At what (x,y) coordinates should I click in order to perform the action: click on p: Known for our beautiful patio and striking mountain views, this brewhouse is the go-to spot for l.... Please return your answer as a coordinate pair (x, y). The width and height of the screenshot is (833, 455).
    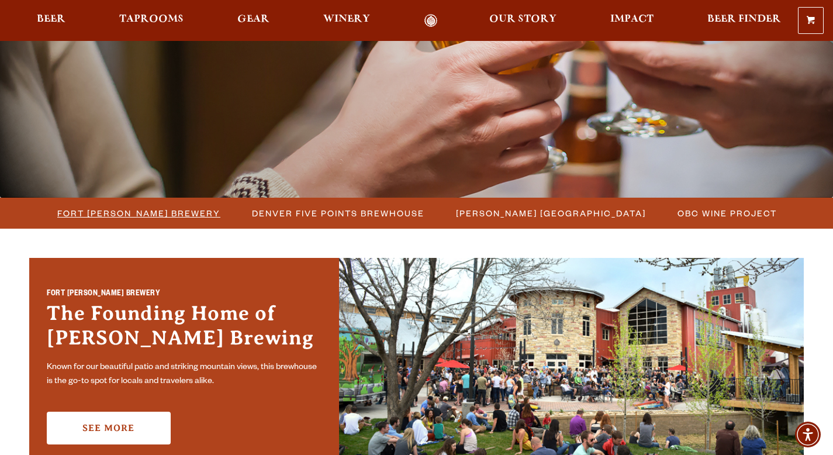
    Looking at the image, I should click on (184, 375).